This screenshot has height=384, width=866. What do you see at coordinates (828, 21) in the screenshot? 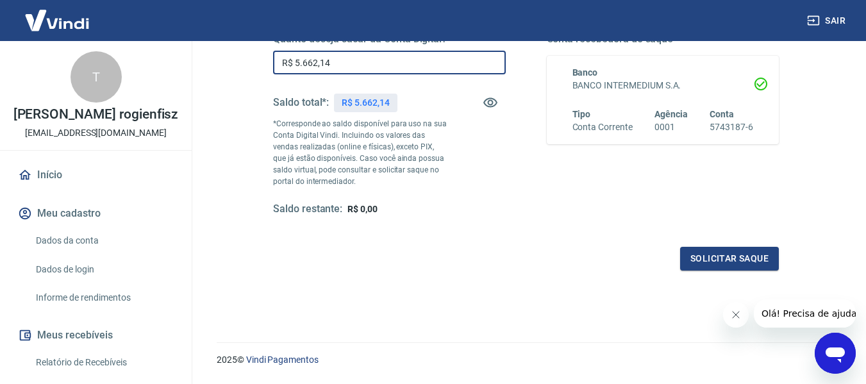
I see `button: Sair` at bounding box center [828, 21].